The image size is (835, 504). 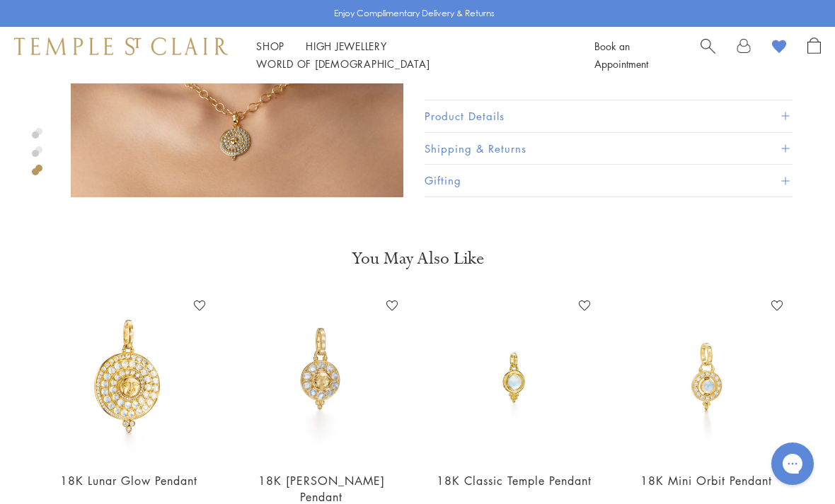 What do you see at coordinates (28, 26) in the screenshot?
I see `button: Gorgias live chat` at bounding box center [28, 26].